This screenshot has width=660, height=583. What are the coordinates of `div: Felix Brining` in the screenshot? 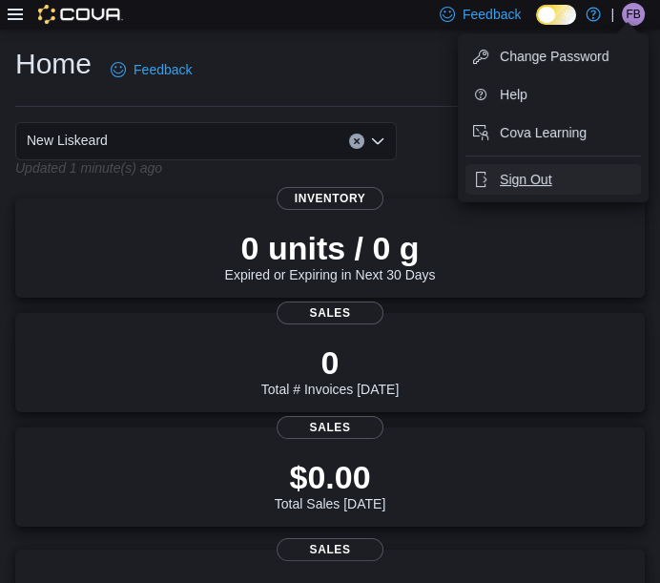 It's located at (633, 14).